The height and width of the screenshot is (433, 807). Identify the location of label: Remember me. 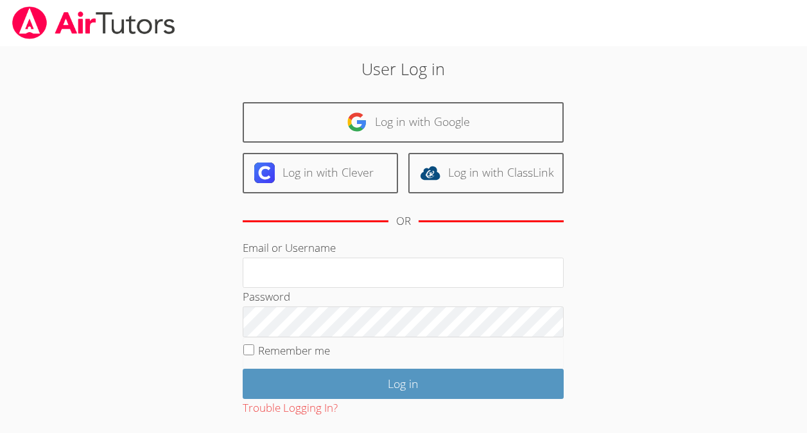
(294, 350).